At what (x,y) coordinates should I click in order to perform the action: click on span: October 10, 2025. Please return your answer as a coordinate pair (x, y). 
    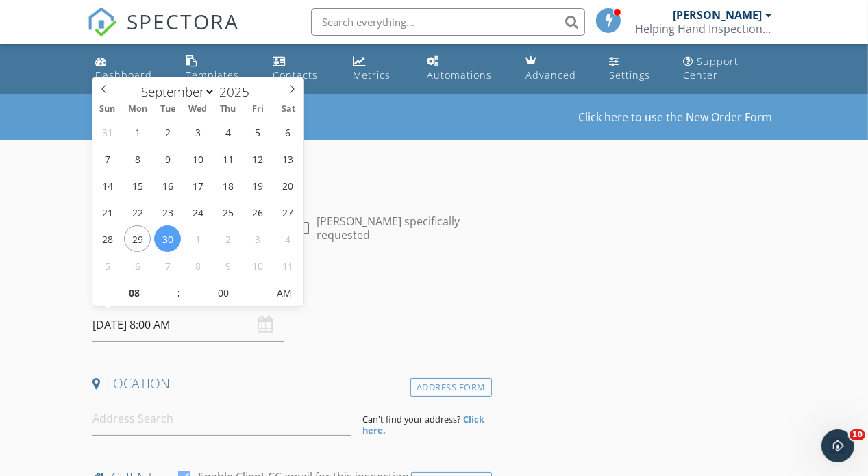
    Looking at the image, I should click on (257, 265).